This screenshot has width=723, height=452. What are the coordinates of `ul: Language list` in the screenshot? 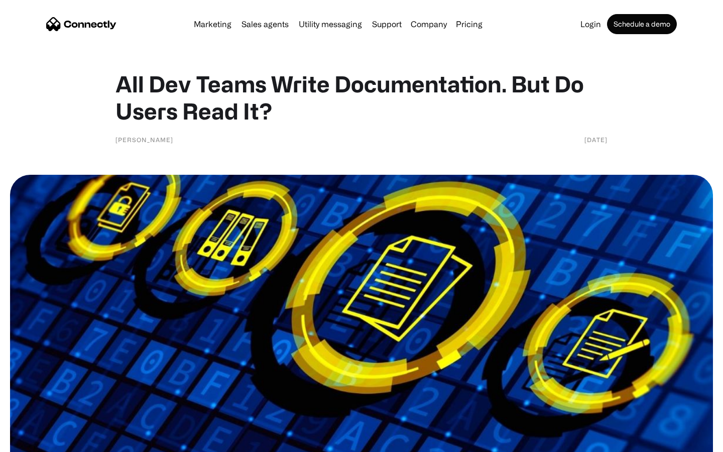 It's located at (40, 441).